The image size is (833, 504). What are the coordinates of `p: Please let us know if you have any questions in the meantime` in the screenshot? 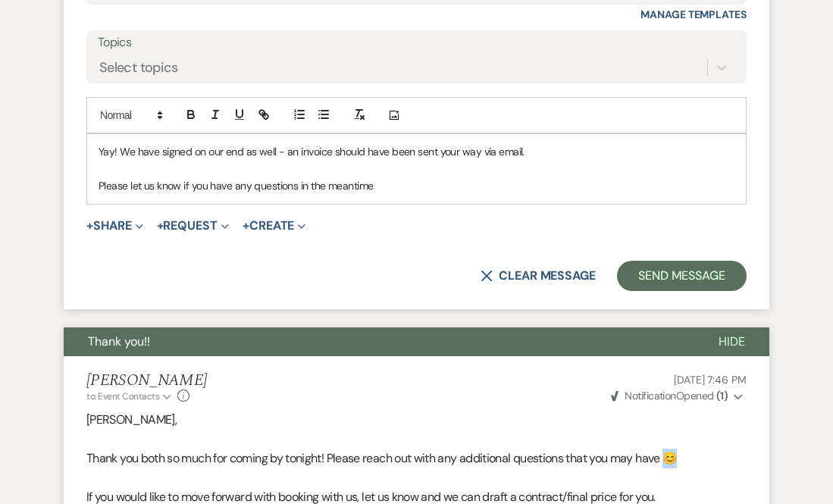 It's located at (416, 186).